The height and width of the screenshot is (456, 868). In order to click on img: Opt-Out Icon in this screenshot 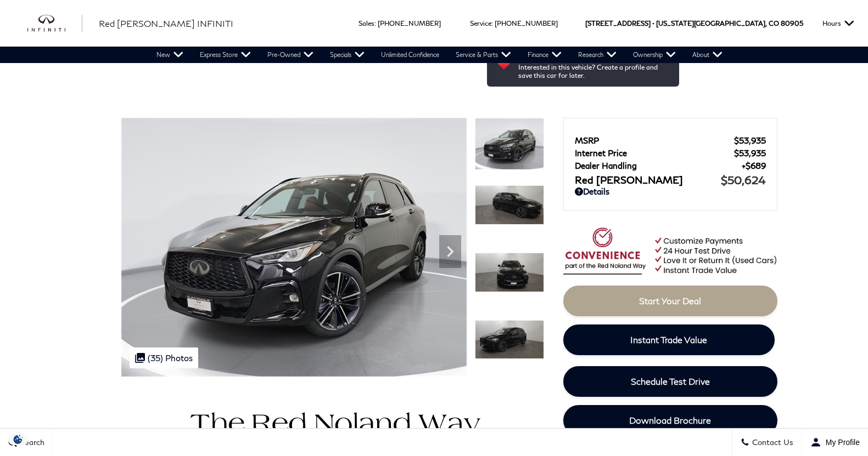, I will do `click(18, 440)`.